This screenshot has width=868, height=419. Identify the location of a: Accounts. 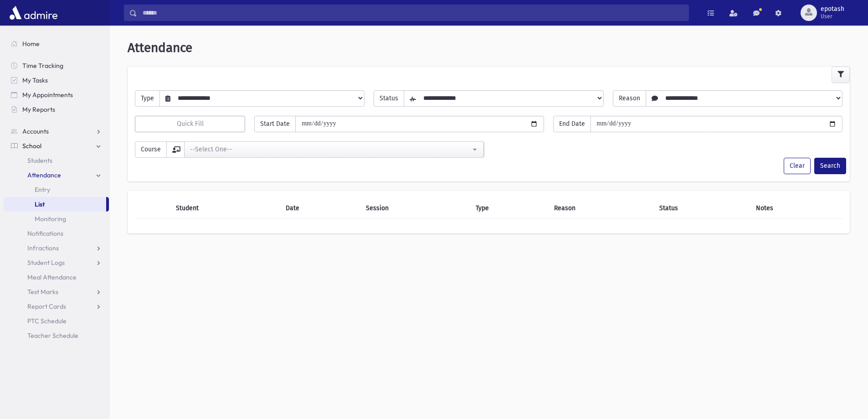
(56, 132).